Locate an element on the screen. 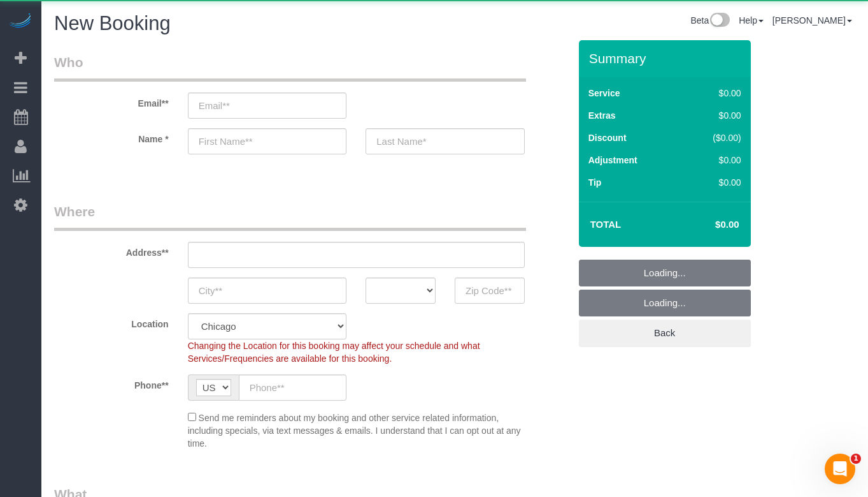  div: ($0.00) is located at coordinates (715, 138).